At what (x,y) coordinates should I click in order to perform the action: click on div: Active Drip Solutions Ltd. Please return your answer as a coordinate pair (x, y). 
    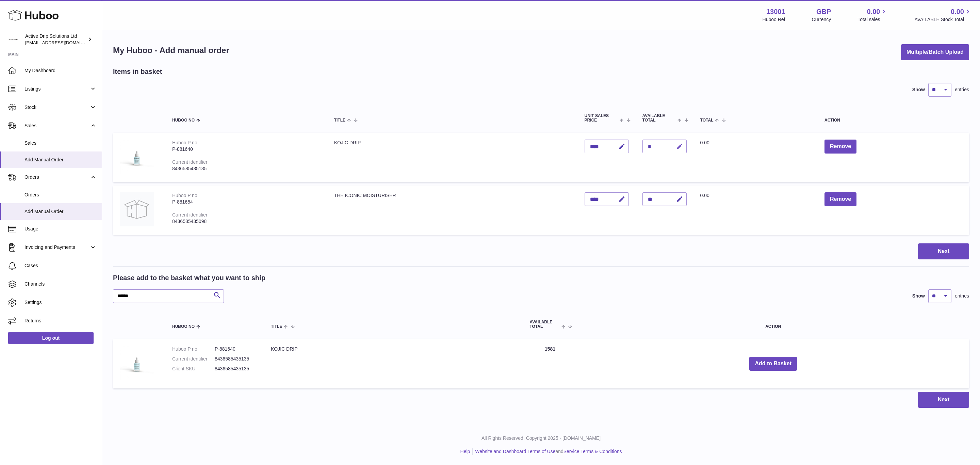
    Looking at the image, I should click on (56, 39).